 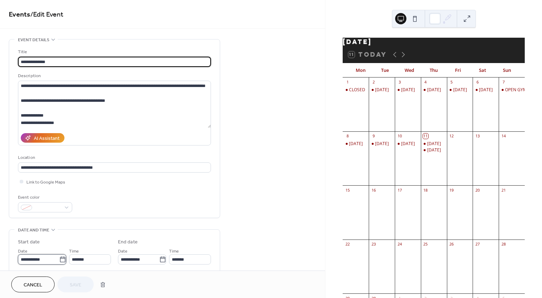 What do you see at coordinates (486, 90) in the screenshot?
I see `div: Saturday 6 Sept` at bounding box center [486, 90].